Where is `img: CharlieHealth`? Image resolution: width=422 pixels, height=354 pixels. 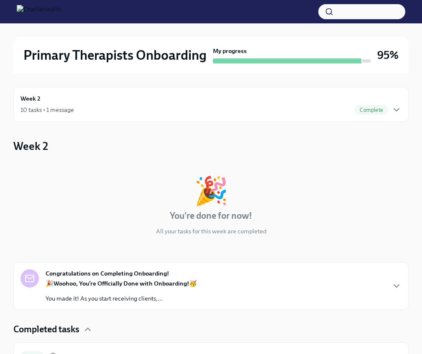 img: CharlieHealth is located at coordinates (39, 12).